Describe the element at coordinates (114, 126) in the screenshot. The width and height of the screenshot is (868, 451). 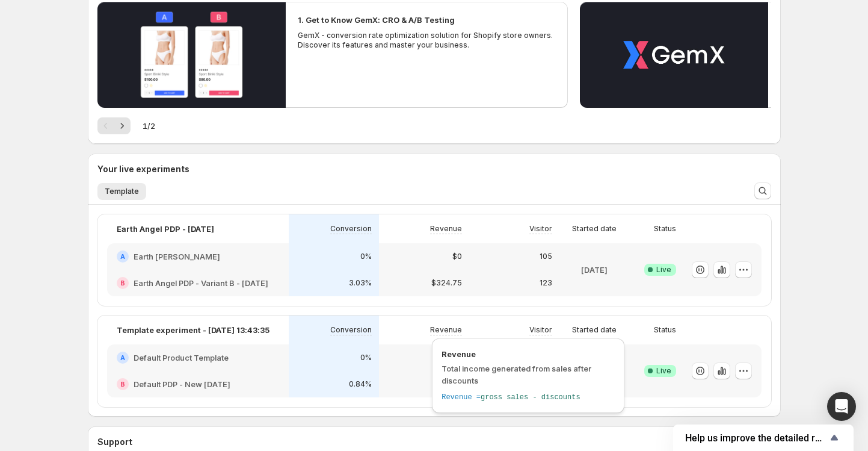
I see `nav: Pagination` at that location.